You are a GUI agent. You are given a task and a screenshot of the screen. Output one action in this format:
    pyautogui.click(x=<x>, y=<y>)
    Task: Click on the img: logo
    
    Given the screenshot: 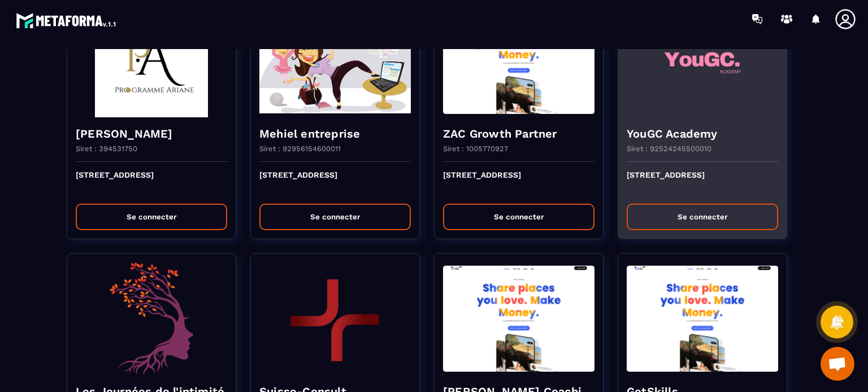 What is the action you would take?
    pyautogui.click(x=66, y=20)
    